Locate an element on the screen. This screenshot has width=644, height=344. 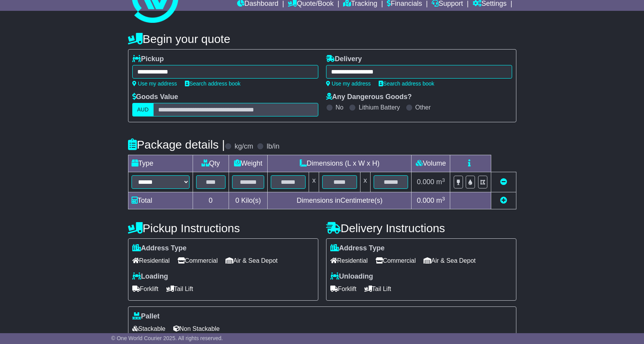
label: AUD is located at coordinates (143, 110).